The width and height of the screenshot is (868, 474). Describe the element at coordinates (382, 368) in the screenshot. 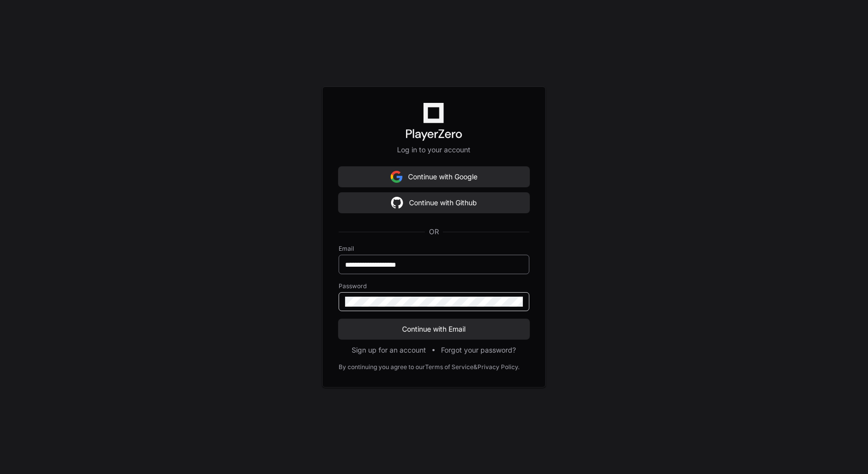

I see `div: By continuing you agree to our` at that location.